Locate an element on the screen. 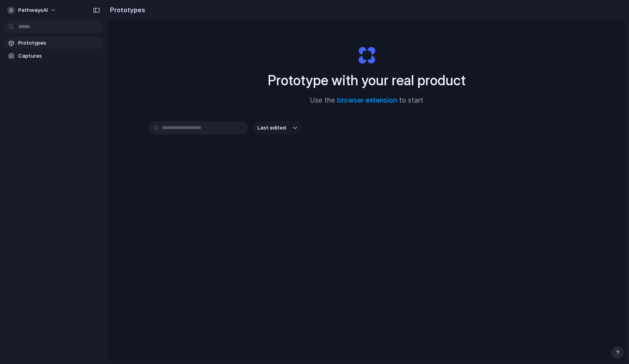 This screenshot has width=629, height=364. a: Captures is located at coordinates (53, 56).